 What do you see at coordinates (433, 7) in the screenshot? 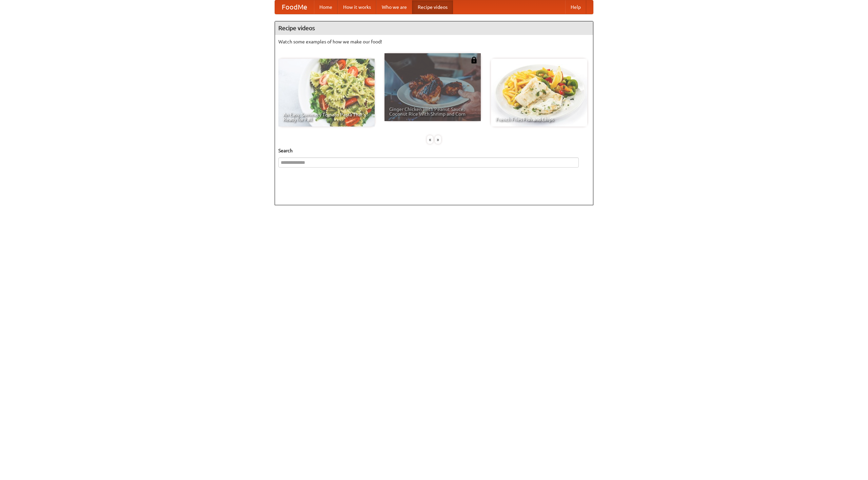
I see `a: Recipe videos` at bounding box center [433, 7].